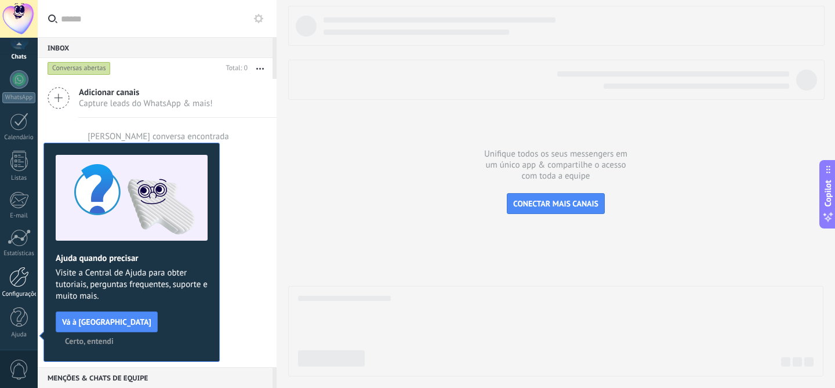 The height and width of the screenshot is (388, 835). What do you see at coordinates (155, 377) in the screenshot?
I see `div: Menções & Chats de equipe` at bounding box center [155, 377].